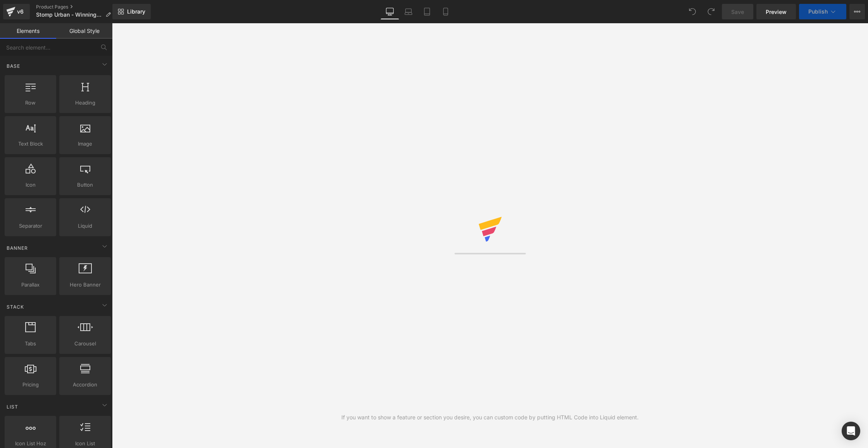  I want to click on span: Accordion, so click(85, 384).